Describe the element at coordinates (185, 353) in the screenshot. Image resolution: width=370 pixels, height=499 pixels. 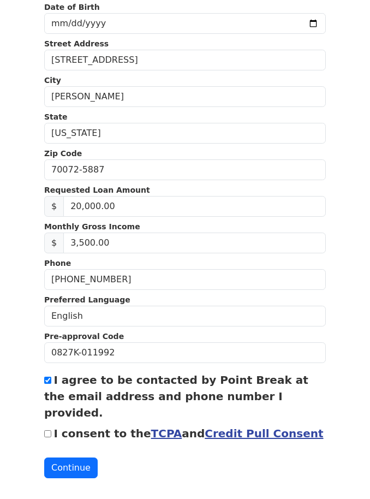
I see `input: Pre-approval Code` at that location.